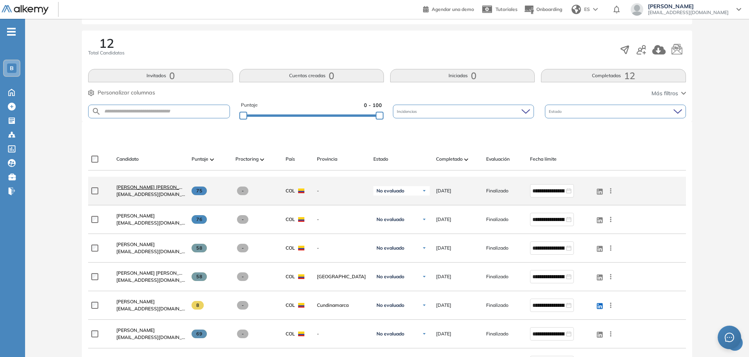 The image size is (749, 357). I want to click on span: Más filtros, so click(665, 93).